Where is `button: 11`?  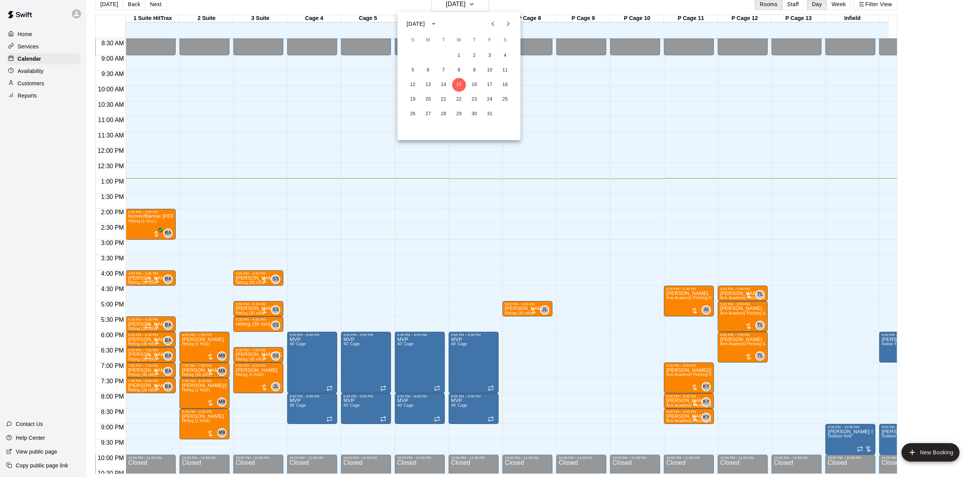 button: 11 is located at coordinates (506, 70).